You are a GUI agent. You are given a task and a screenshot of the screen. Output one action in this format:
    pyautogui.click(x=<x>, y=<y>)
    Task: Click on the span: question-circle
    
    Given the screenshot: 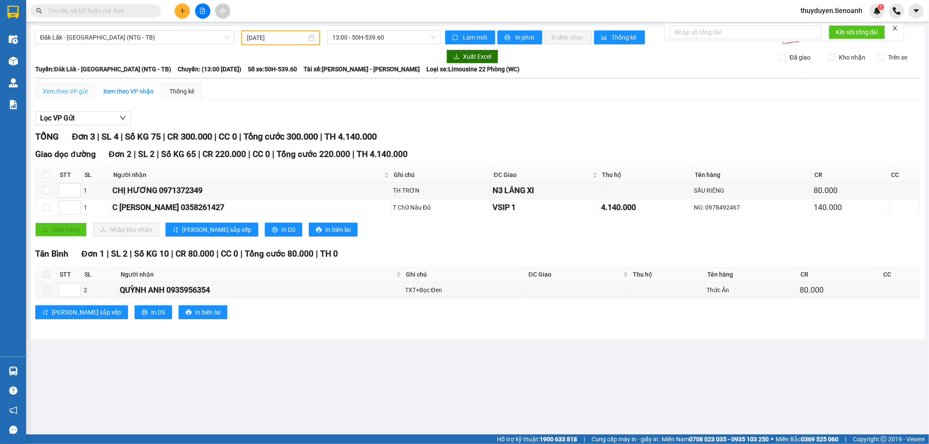 What is the action you would take?
    pyautogui.click(x=13, y=391)
    